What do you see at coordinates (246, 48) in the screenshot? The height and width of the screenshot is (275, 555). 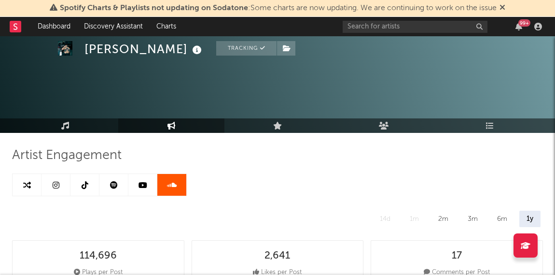 I see `button: Tracking` at bounding box center [246, 48].